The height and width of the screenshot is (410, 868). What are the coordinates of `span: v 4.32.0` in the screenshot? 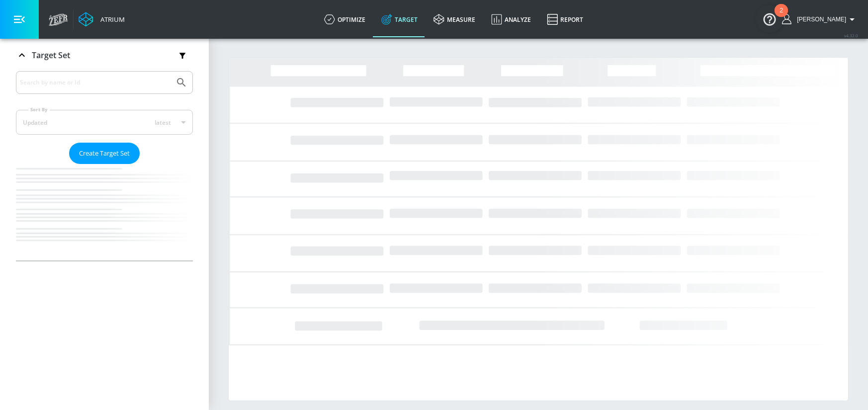 It's located at (851, 35).